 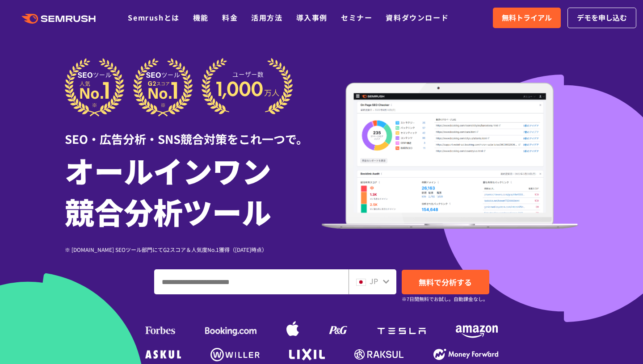 What do you see at coordinates (267, 17) in the screenshot?
I see `a: 活用方法` at bounding box center [267, 17].